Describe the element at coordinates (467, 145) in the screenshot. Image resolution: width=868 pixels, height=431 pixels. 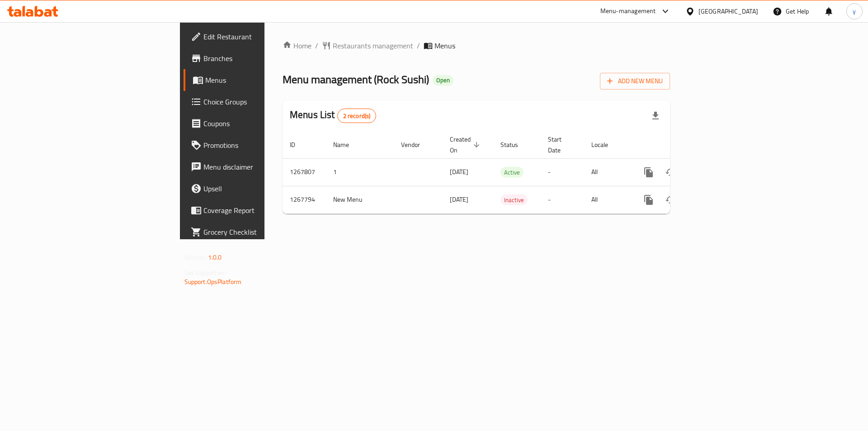
I see `span: Created On` at that location.